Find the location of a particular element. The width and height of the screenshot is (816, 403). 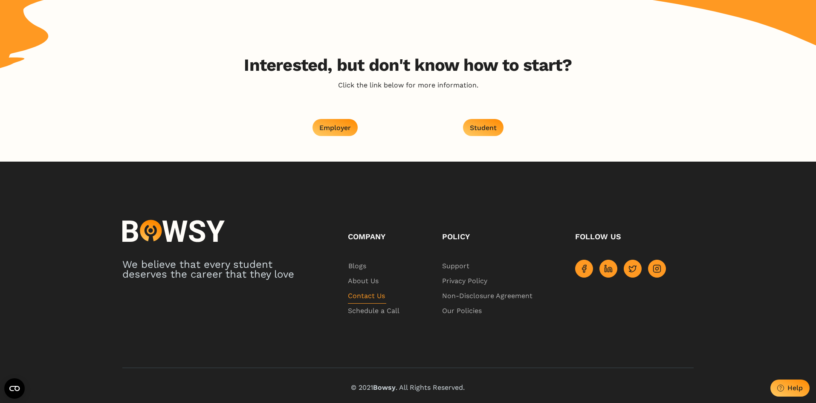

button: Open CMP widget is located at coordinates (14, 388).